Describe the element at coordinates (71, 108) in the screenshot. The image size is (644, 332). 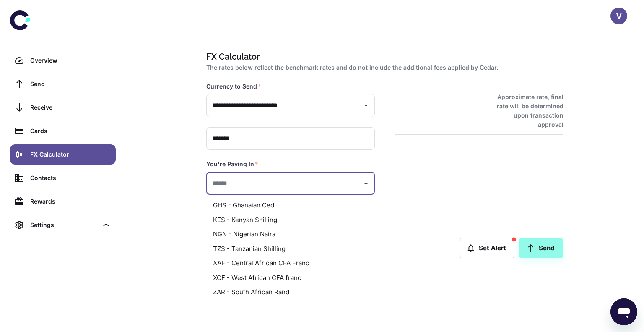
I see `div: Receive` at that location.